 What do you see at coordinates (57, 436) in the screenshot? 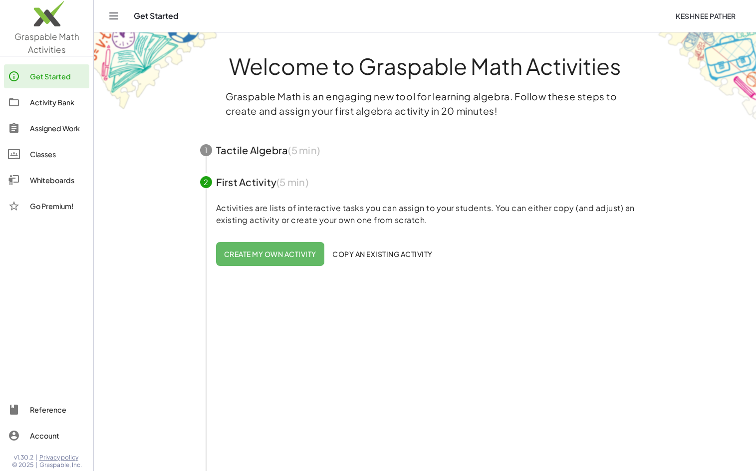
I see `div: Account` at bounding box center [57, 436].